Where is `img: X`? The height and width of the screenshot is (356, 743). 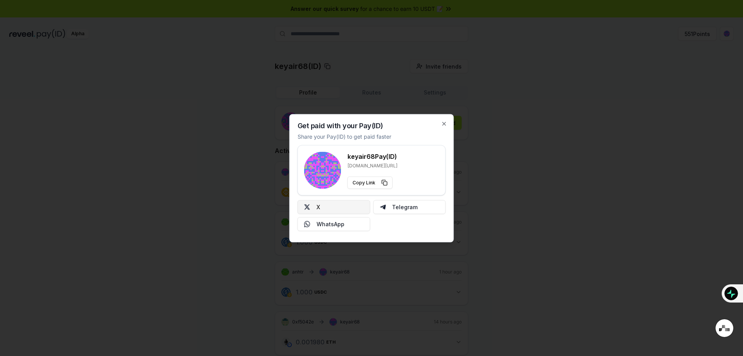
img: X is located at coordinates (307, 207).